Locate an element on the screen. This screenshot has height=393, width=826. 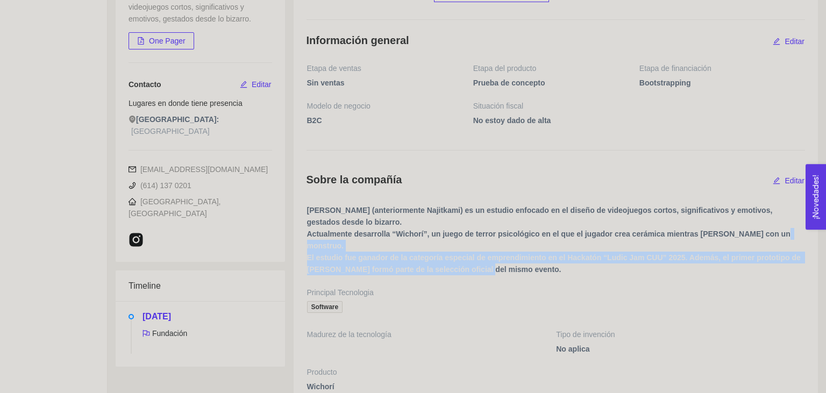
h4: Sobre la compañía is located at coordinates (354, 180).